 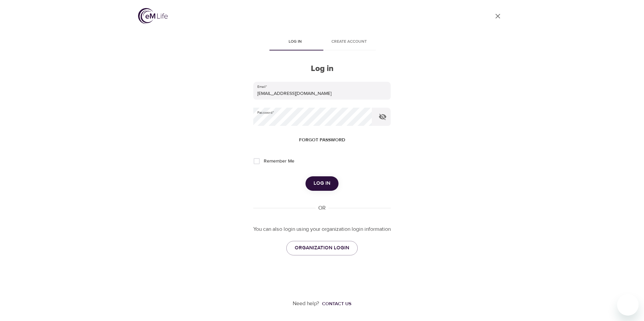 I want to click on a: Contact us, so click(x=335, y=304).